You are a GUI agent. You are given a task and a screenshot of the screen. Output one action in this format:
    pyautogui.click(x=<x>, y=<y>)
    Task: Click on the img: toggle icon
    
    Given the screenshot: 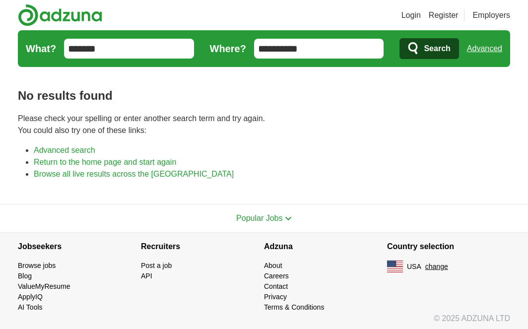 What is the action you would take?
    pyautogui.click(x=288, y=218)
    